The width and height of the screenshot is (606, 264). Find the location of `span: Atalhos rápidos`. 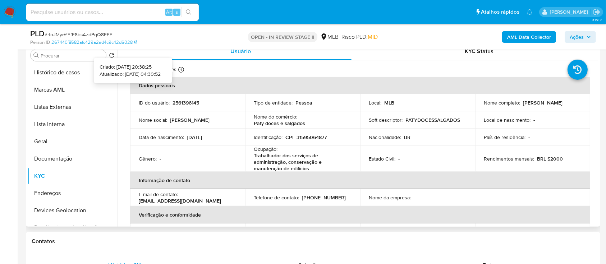

span: Atalhos rápidos is located at coordinates (500, 12).